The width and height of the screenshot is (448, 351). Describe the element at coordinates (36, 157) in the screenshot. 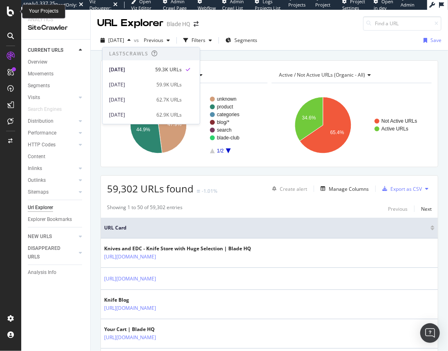

I see `div: Content` at that location.